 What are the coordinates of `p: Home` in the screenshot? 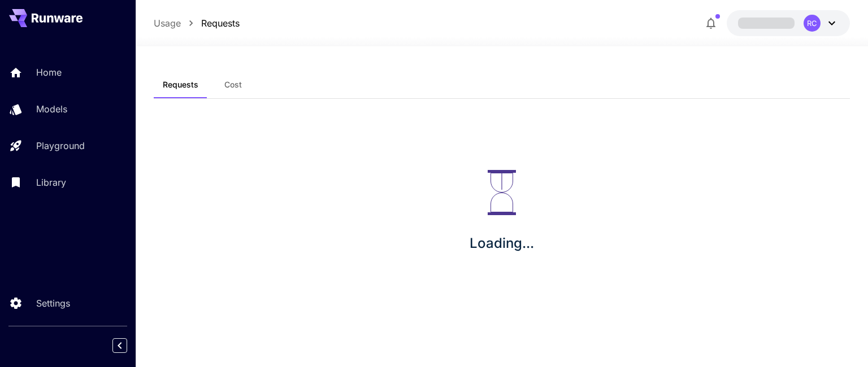 It's located at (49, 72).